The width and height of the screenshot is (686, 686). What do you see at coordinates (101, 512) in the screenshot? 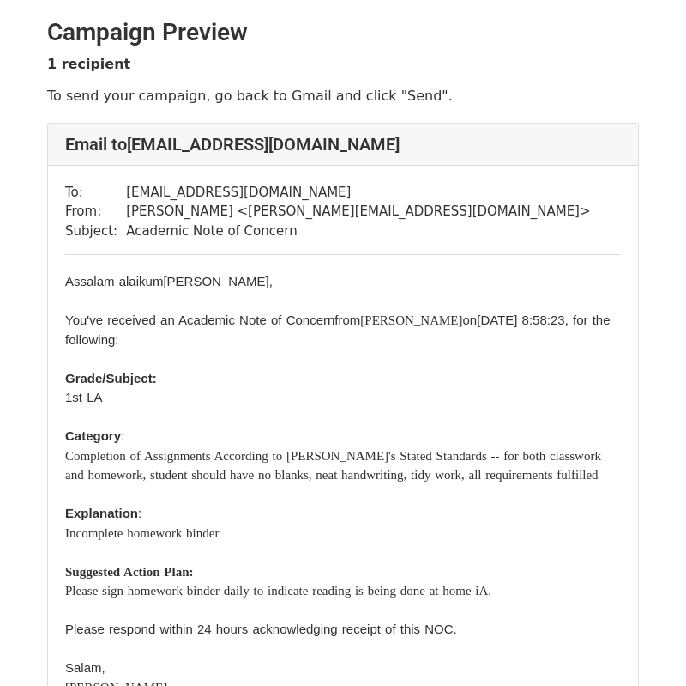
I see `strong: Explanation` at bounding box center [101, 512].